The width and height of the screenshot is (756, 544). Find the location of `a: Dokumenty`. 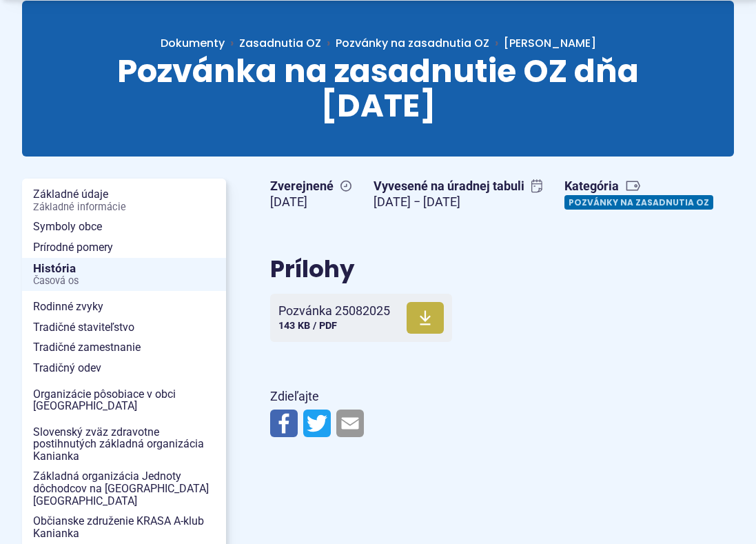

a: Dokumenty is located at coordinates (200, 43).